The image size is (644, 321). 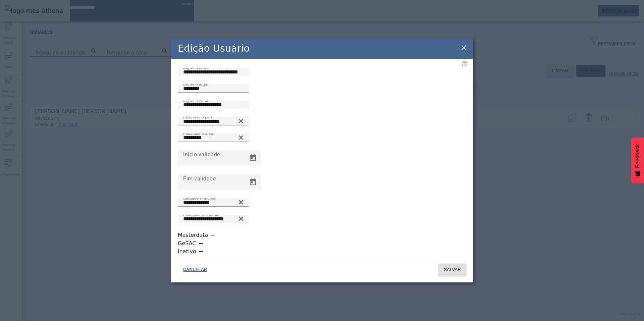 What do you see at coordinates (187, 252) in the screenshot?
I see `label: Inativo` at bounding box center [187, 252].